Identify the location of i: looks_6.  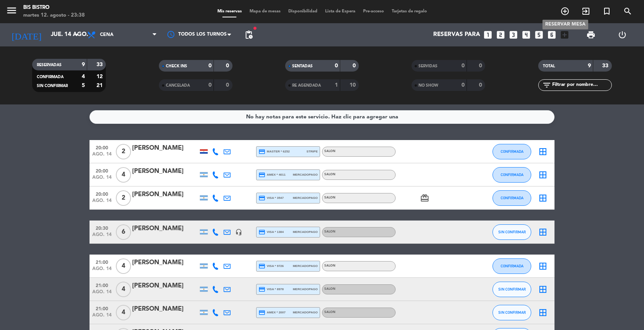
(552, 35).